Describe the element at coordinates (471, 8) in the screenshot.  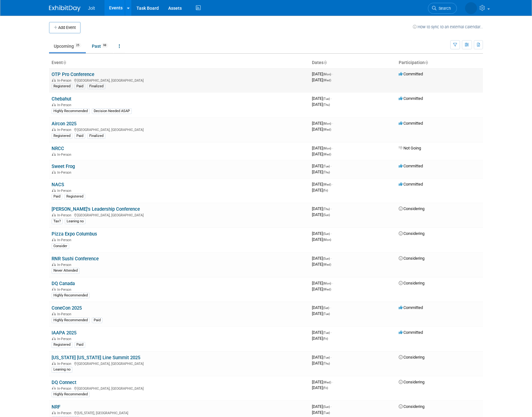
I see `img: Eric Neilsen` at that location.